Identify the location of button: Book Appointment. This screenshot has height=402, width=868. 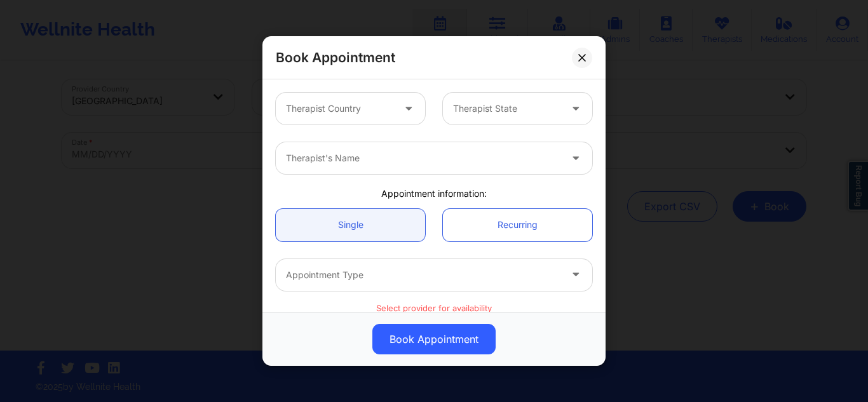
(434, 340).